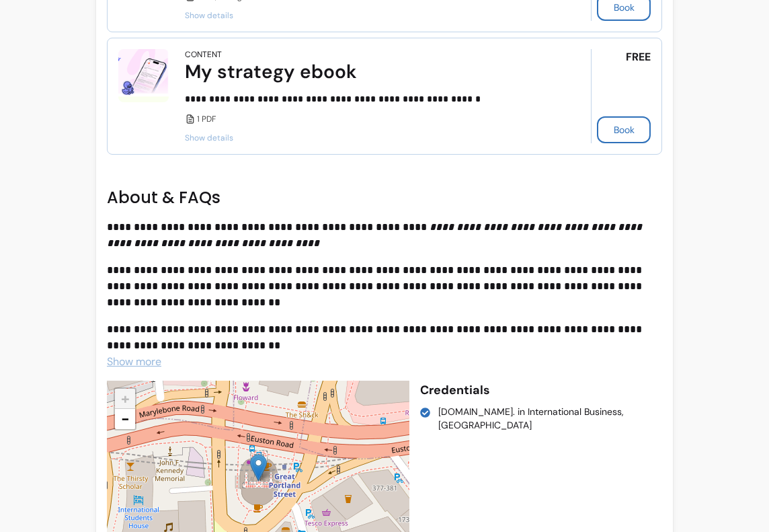  I want to click on div: My strategy ebook, so click(369, 72).